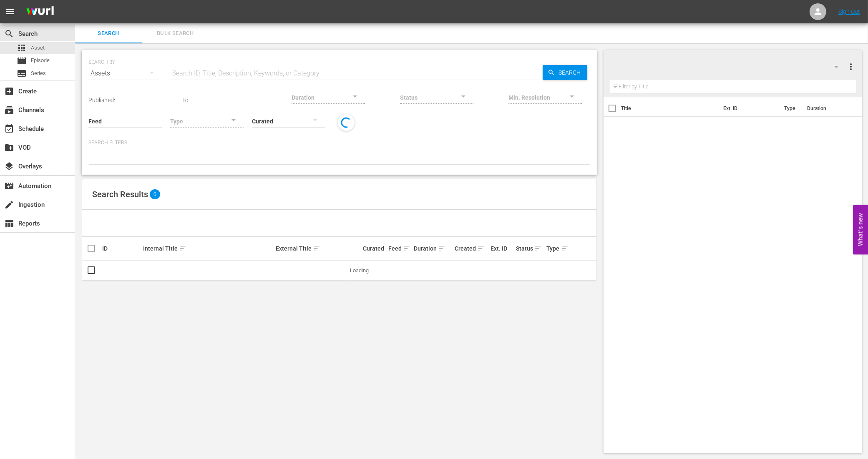  Describe the element at coordinates (374, 248) in the screenshot. I see `div: Curated` at that location.